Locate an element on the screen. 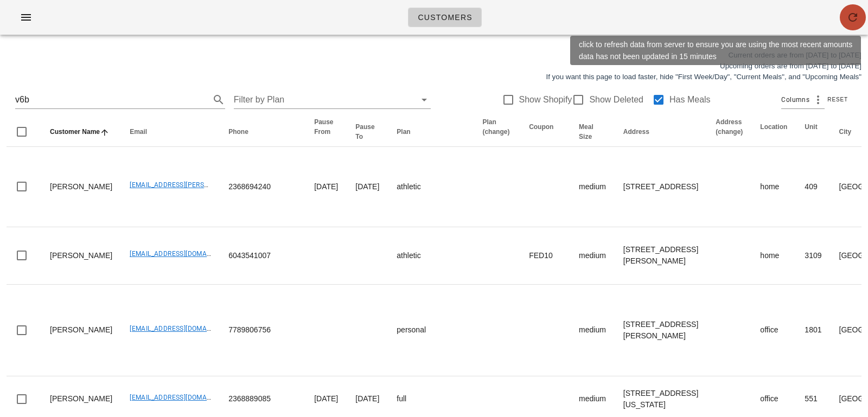 The width and height of the screenshot is (868, 417). th: Phone: Not sorted. Activate to sort ascending. is located at coordinates (263, 132).